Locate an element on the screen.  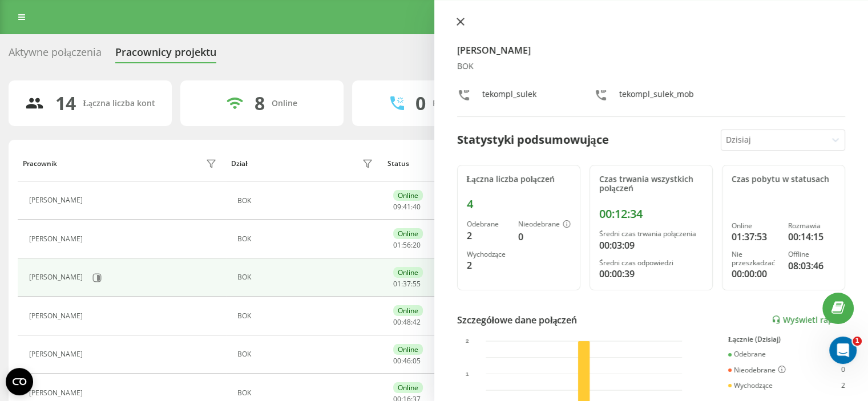
span: 42 is located at coordinates (417, 322).